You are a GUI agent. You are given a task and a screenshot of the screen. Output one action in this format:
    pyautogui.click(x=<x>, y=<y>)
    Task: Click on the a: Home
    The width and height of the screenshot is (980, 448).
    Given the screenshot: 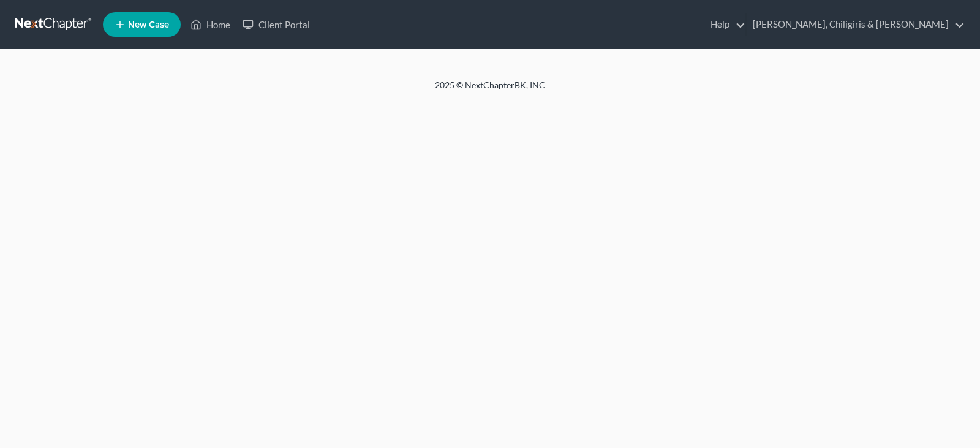 What is the action you would take?
    pyautogui.click(x=210, y=25)
    